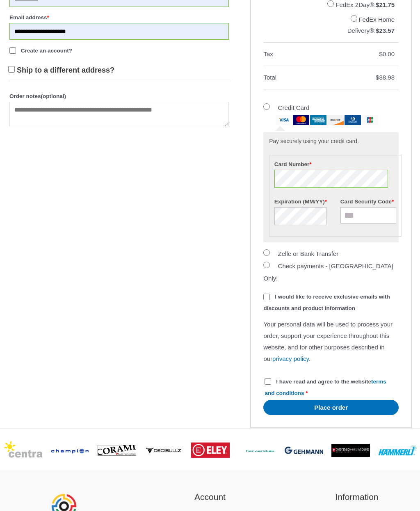  What do you see at coordinates (385, 4) in the screenshot?
I see `bdi: 21.75` at bounding box center [385, 4].